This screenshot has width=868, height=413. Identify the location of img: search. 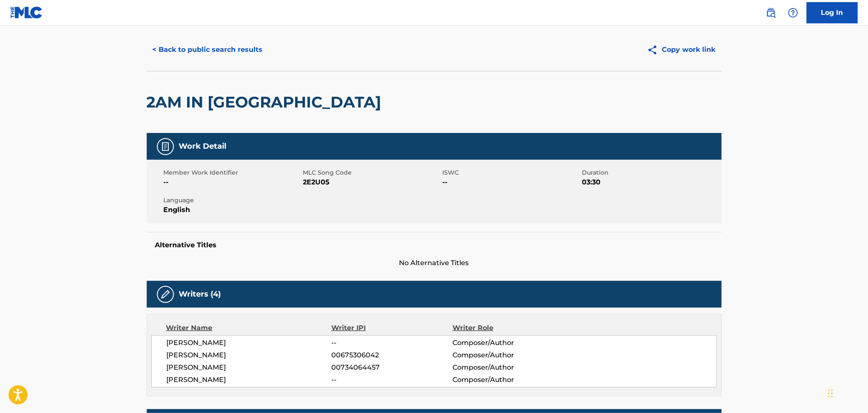
(771, 12).